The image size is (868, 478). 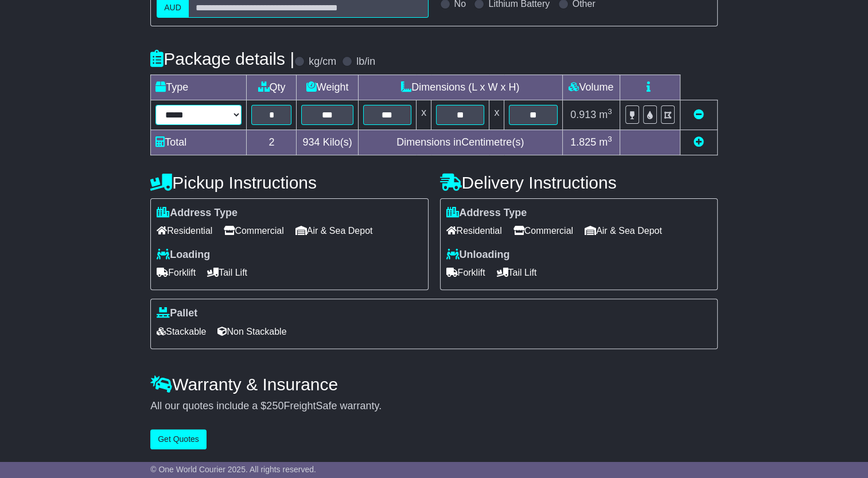 What do you see at coordinates (583, 115) in the screenshot?
I see `span: 0.913` at bounding box center [583, 115].